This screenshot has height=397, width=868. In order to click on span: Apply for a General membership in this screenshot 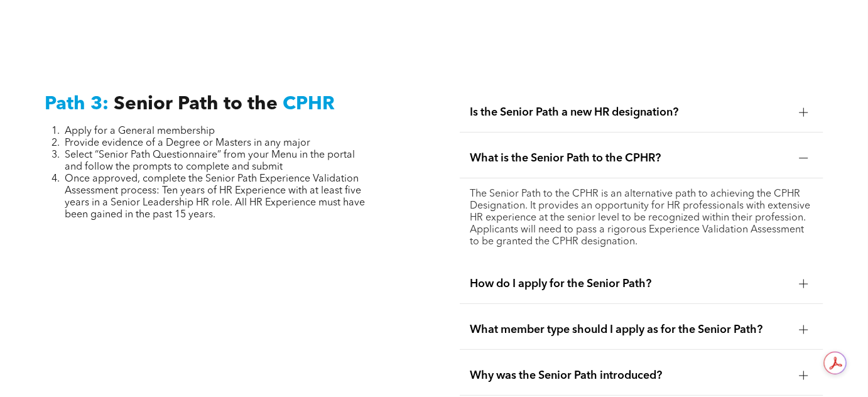, I will do `click(139, 131)`.